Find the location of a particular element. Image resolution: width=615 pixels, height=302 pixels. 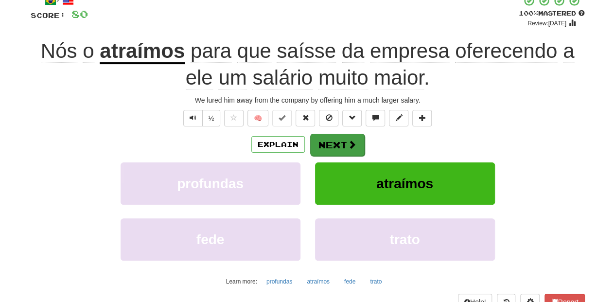

span: Score: is located at coordinates (48, 15).